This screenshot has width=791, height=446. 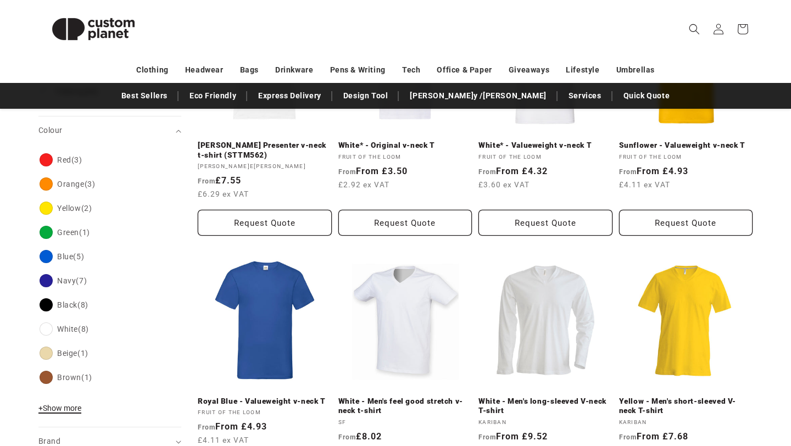 What do you see at coordinates (60, 408) in the screenshot?
I see `span: Show more` at bounding box center [60, 408].